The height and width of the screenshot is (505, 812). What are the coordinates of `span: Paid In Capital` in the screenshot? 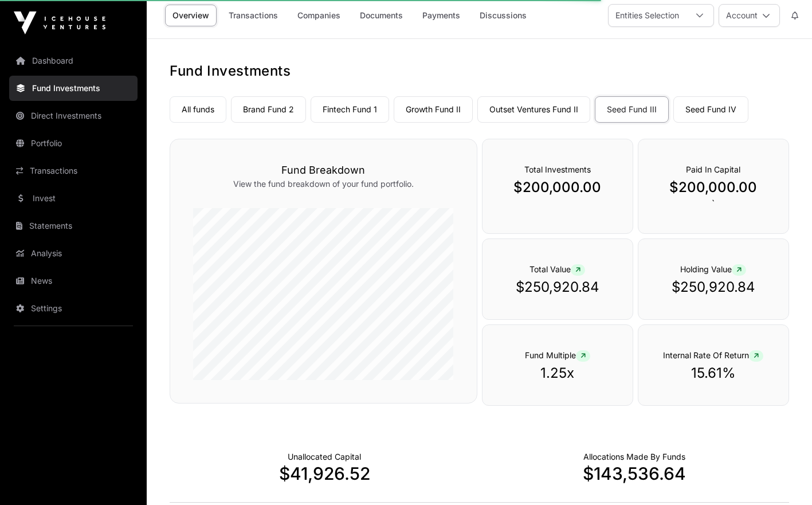 It's located at (713, 169).